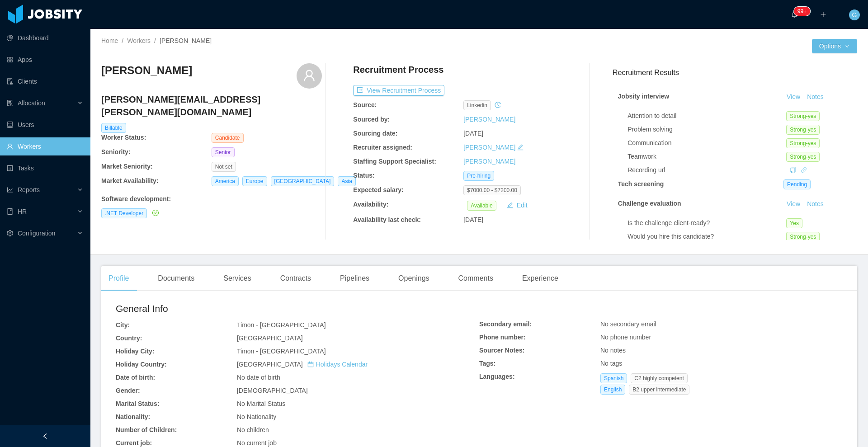 The image size is (868, 447). Describe the element at coordinates (259, 377) in the screenshot. I see `span: No date of birth` at that location.